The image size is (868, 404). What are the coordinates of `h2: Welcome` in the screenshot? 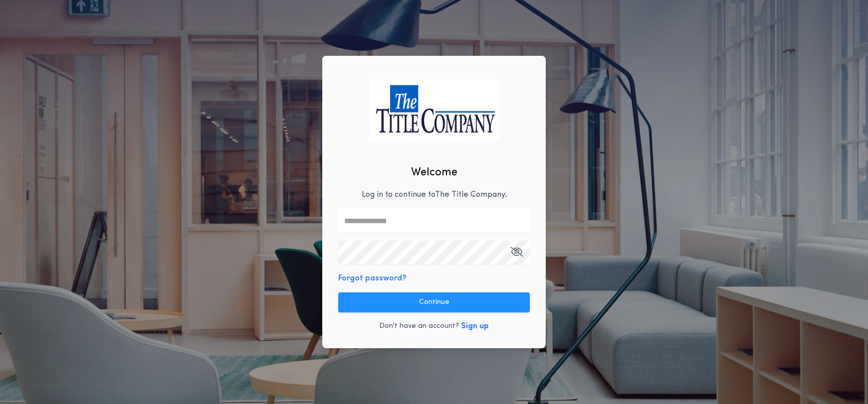 It's located at (434, 172).